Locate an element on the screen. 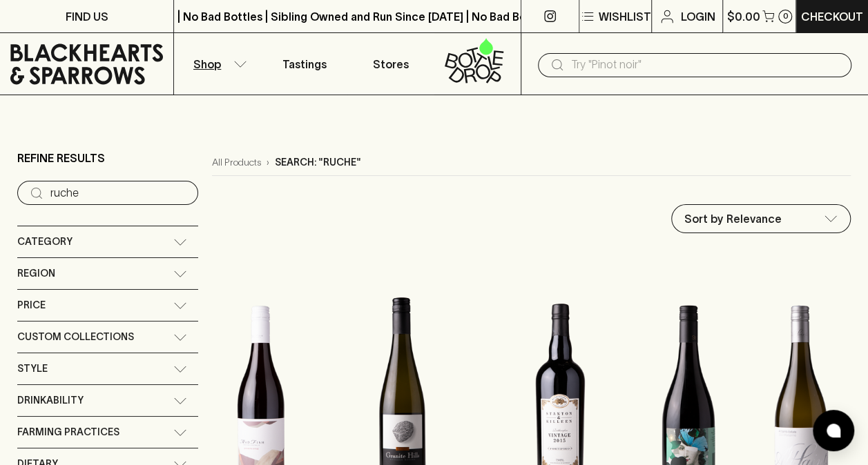  p: 0 is located at coordinates (785, 16).